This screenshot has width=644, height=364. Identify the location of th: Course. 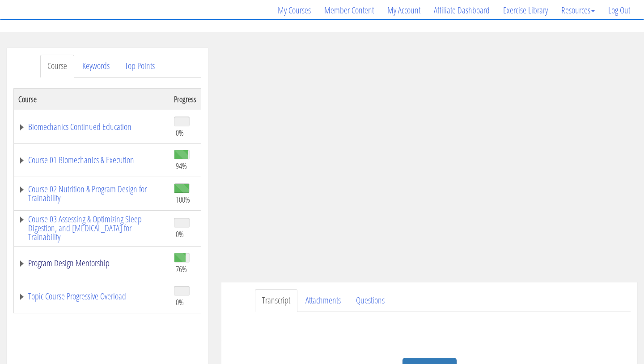
(91, 99).